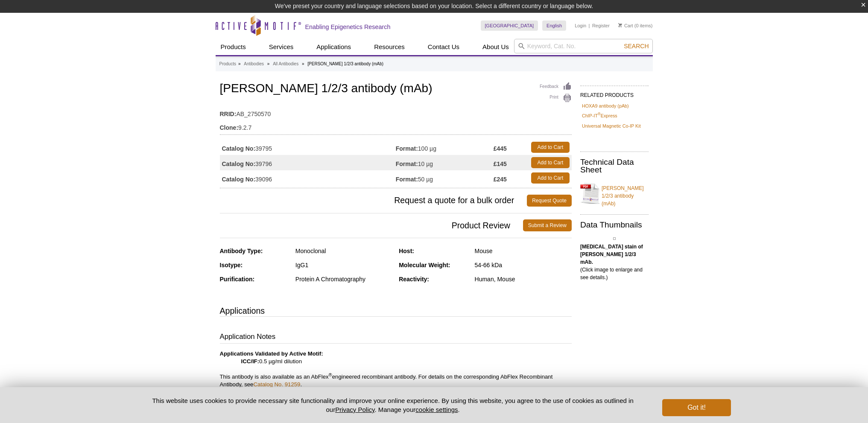  What do you see at coordinates (500, 179) in the screenshot?
I see `strong: £245` at bounding box center [500, 179].